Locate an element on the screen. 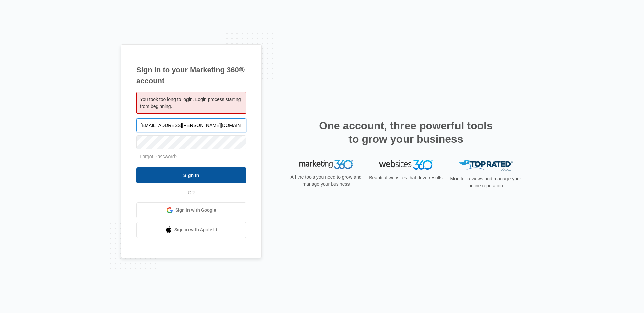 The width and height of the screenshot is (644, 313). a: Forgot Password? is located at coordinates (159, 156).